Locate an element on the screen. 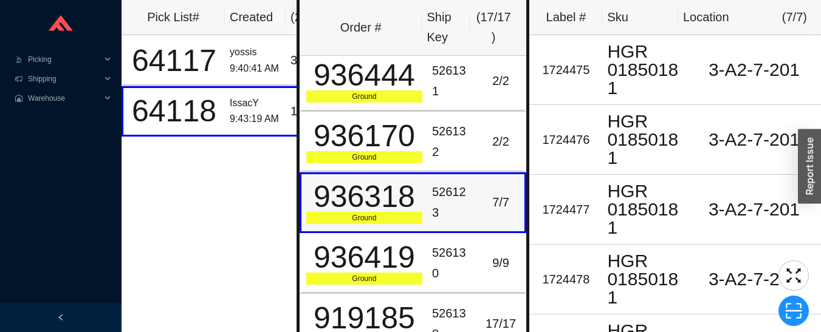 This screenshot has width=821, height=332. div: 1724477 is located at coordinates (566, 210).